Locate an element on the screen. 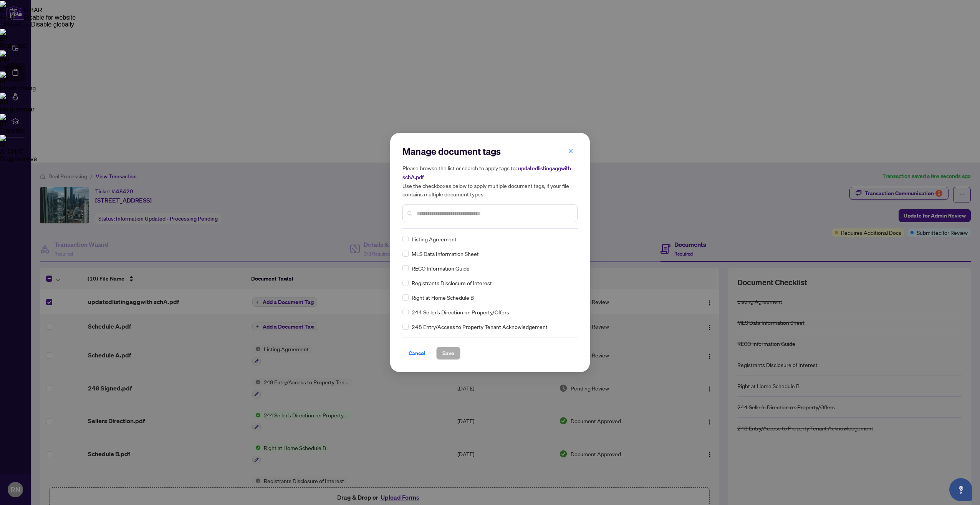 The height and width of the screenshot is (505, 980). h5: Please browse the list or search to apply tags to: Use the checkboxes below to apply multiple doc... is located at coordinates (490, 181).